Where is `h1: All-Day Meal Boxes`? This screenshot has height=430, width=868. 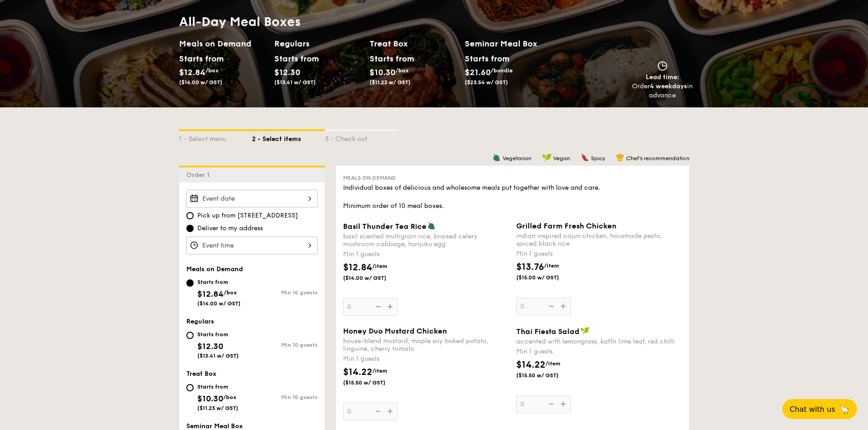 h1: All-Day Meal Boxes is located at coordinates (369, 22).